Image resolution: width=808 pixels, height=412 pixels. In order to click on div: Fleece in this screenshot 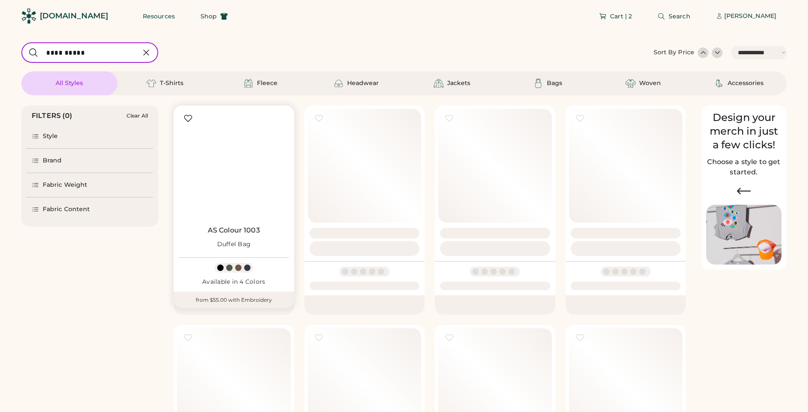, I will do `click(267, 83)`.